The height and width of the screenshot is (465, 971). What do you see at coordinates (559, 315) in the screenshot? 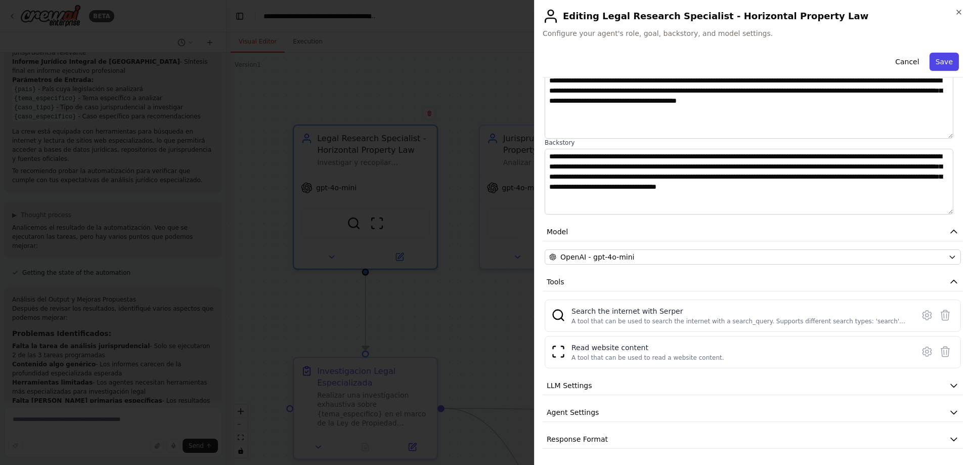
I see `img: SerperDevTool` at bounding box center [559, 315].